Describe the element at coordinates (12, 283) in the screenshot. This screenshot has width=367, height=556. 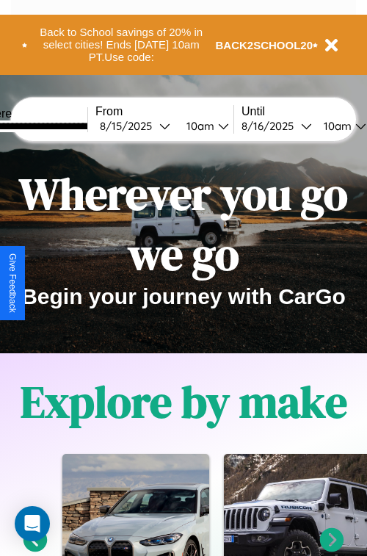
I see `div: Give Feedback` at that location.